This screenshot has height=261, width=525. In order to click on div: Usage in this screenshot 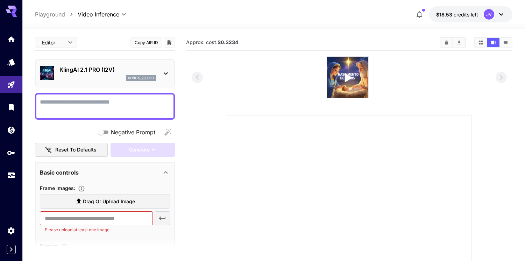, I will do `click(11, 175)`.